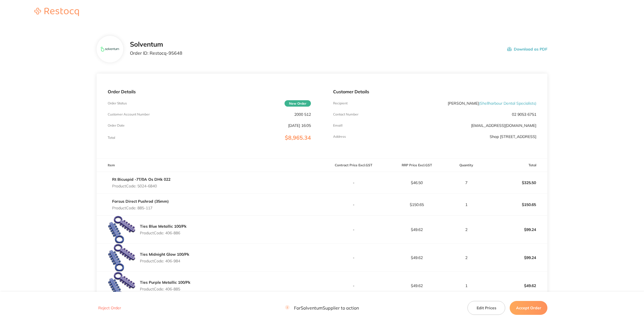 This screenshot has height=324, width=644. I want to click on img: ZGloejhtMQ, so click(121, 286).